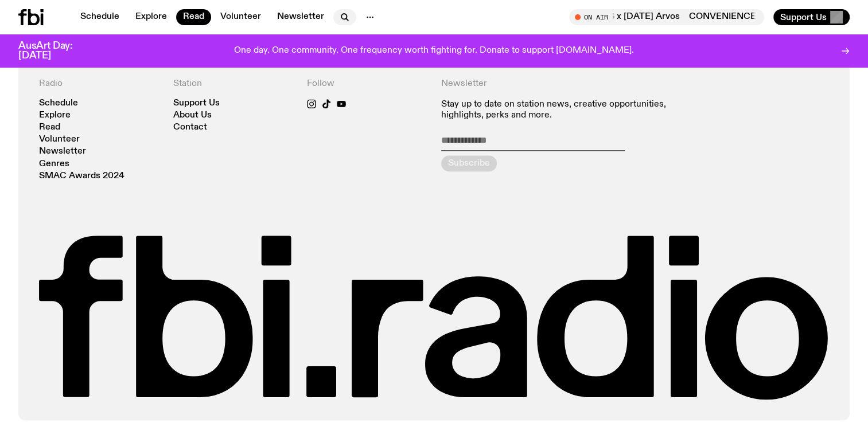 The image size is (868, 423). I want to click on button: Support Us, so click(811, 18).